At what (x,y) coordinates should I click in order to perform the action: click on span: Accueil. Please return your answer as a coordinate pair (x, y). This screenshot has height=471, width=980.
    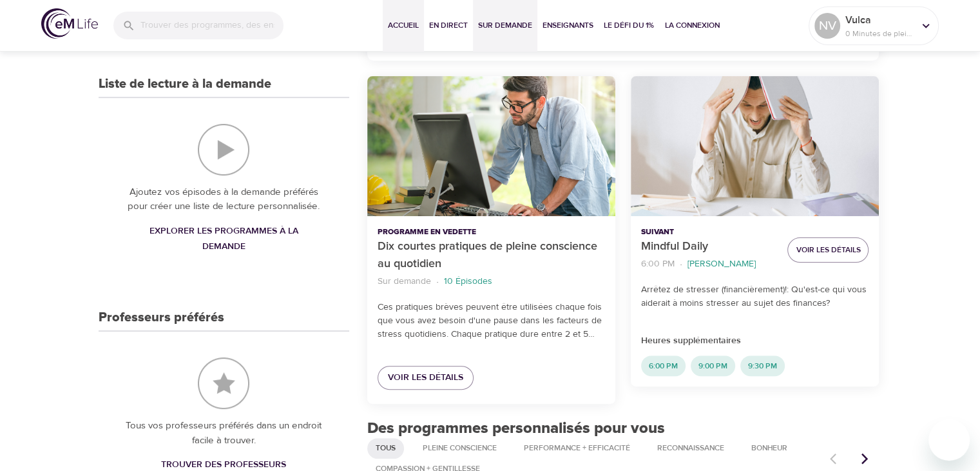
    Looking at the image, I should click on (403, 25).